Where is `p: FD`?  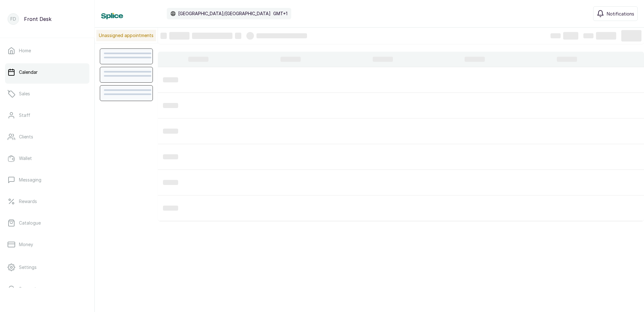 p: FD is located at coordinates (13, 19).